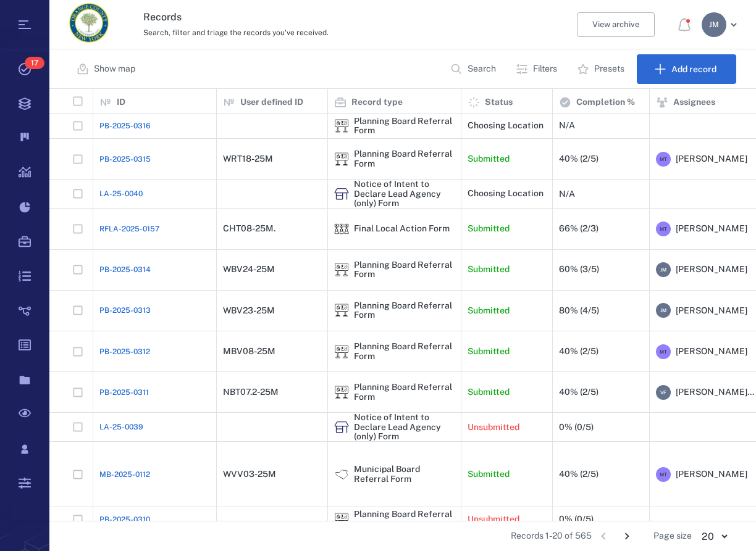 Image resolution: width=756 pixels, height=551 pixels. I want to click on span: PB-2025-0315, so click(125, 159).